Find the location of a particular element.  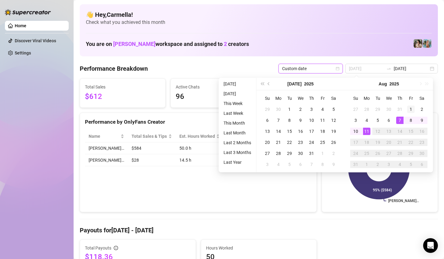

td: 2025-08-27 is located at coordinates (389, 154).